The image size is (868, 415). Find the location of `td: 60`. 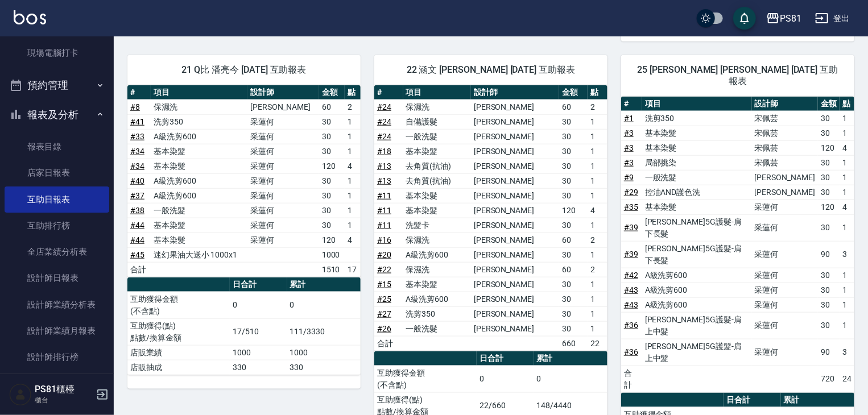

td: 60 is located at coordinates (573, 240).